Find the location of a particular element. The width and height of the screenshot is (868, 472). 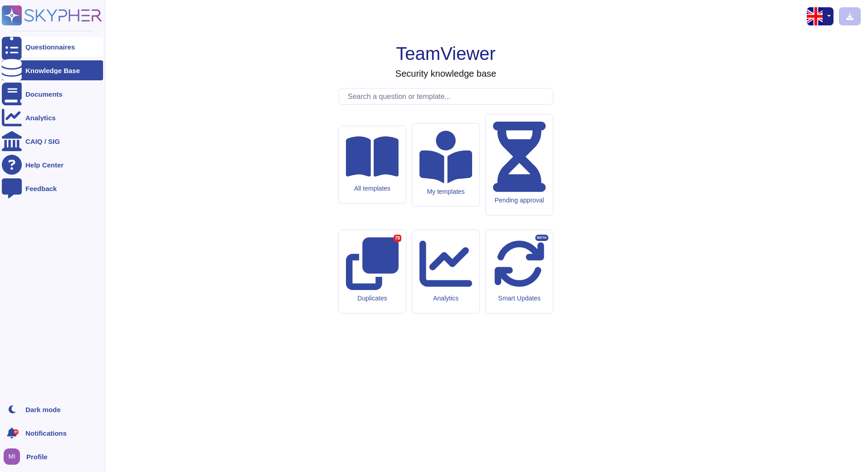

div: Help Center is located at coordinates (45, 165).